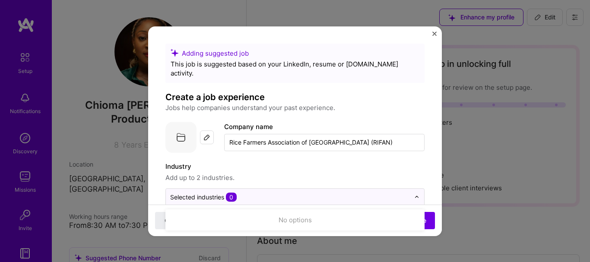 This screenshot has height=262, width=590. I want to click on div: Edit, so click(207, 137).